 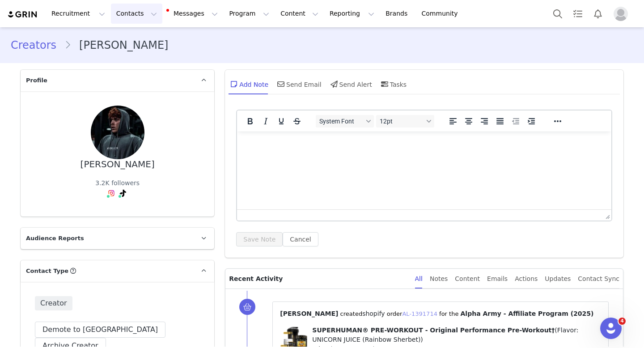 I want to click on a: Tasks, so click(x=578, y=13).